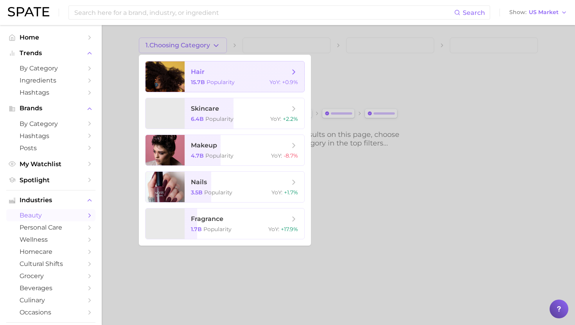 The image size is (575, 325). I want to click on a: Spotlight, so click(51, 180).